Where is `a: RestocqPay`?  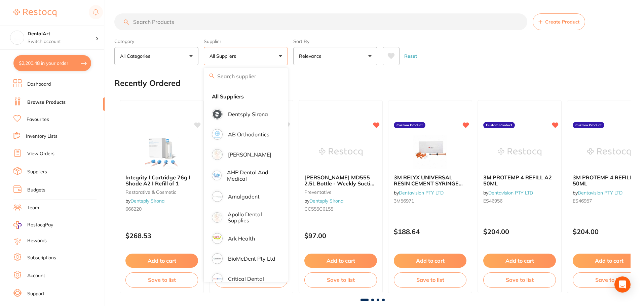
a: RestocqPay is located at coordinates (33, 225).